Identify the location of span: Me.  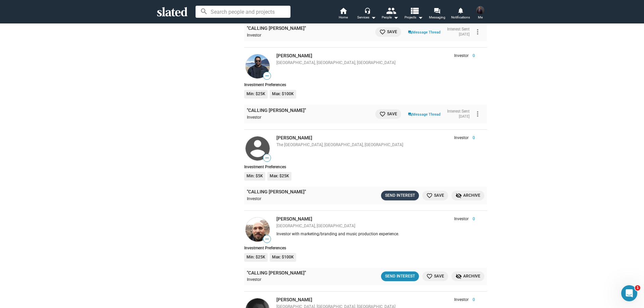
(480, 17).